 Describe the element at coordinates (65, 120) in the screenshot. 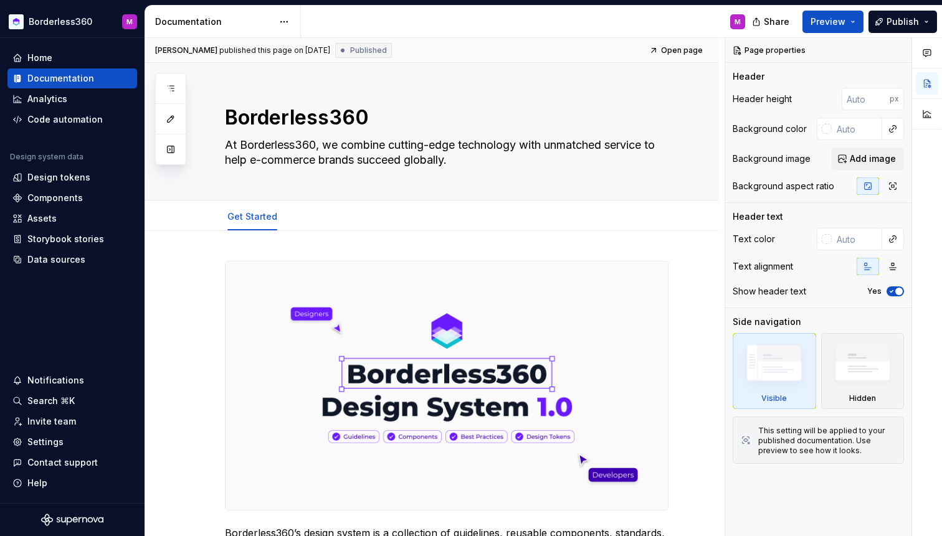

I see `div: Code automation` at that location.